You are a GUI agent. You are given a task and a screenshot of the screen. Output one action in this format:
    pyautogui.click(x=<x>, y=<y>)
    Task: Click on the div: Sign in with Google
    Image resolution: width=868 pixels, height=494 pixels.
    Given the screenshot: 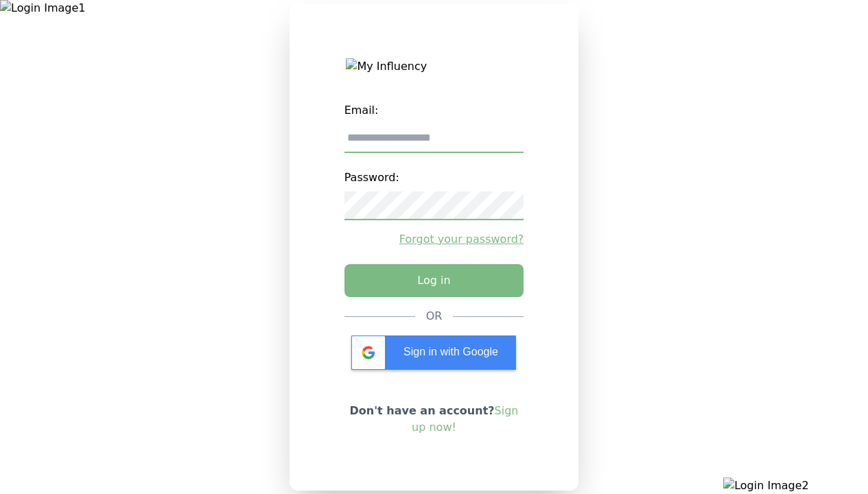 What is the action you would take?
    pyautogui.click(x=434, y=353)
    